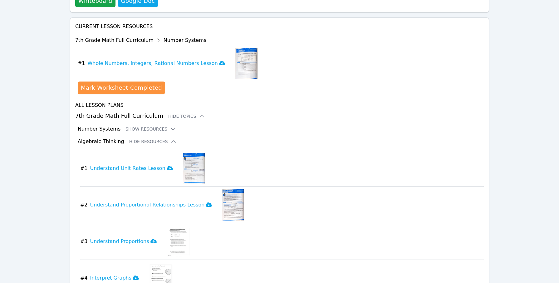 The image size is (559, 283). What do you see at coordinates (179, 241) in the screenshot?
I see `img: Understand Proportions` at bounding box center [179, 241].